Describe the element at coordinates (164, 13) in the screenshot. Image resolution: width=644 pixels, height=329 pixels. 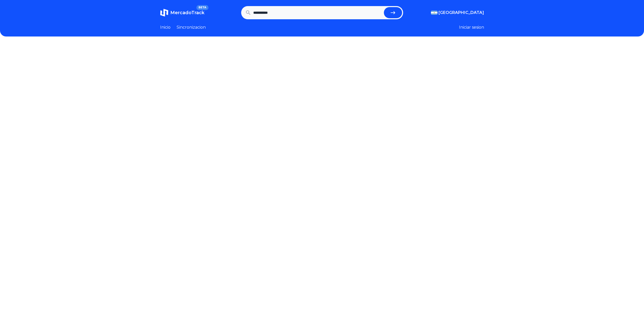
I see `img: MercadoTrack` at that location.